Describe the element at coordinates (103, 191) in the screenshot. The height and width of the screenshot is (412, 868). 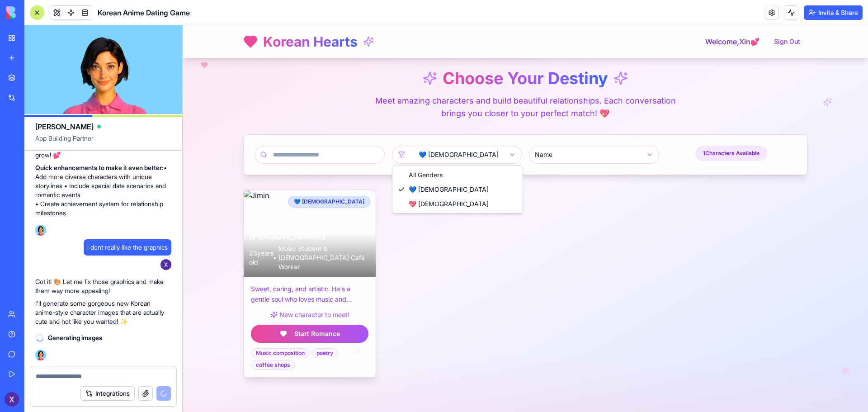
I see `p: • Add more diverse characters with unique storylines • Include special date scenarios and romanti...` at that location.